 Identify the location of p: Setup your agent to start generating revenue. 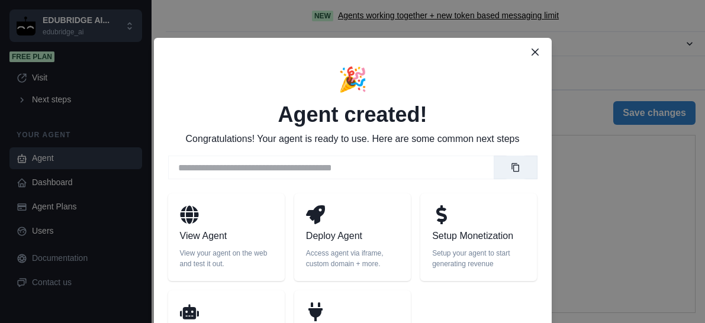
(478, 259).